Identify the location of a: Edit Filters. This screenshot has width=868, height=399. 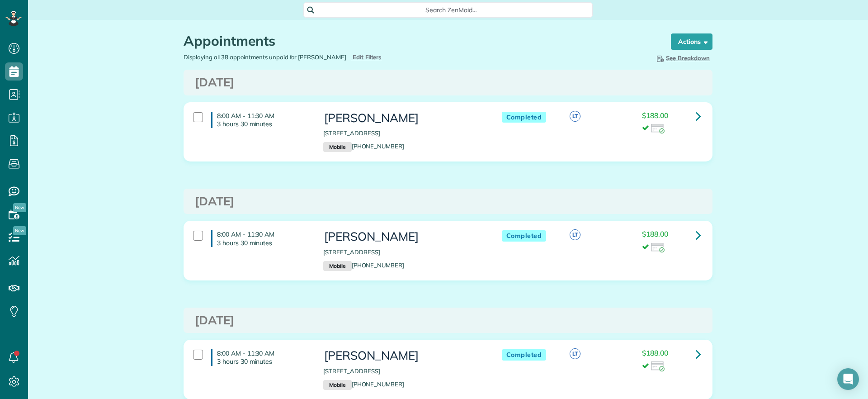
(367, 57).